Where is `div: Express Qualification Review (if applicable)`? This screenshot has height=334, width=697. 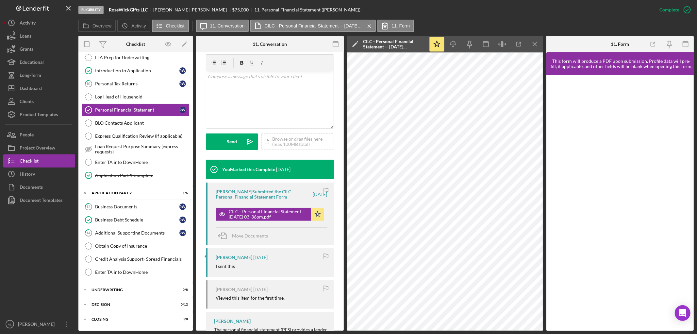 div: Express Qualification Review (if applicable) is located at coordinates (142, 136).